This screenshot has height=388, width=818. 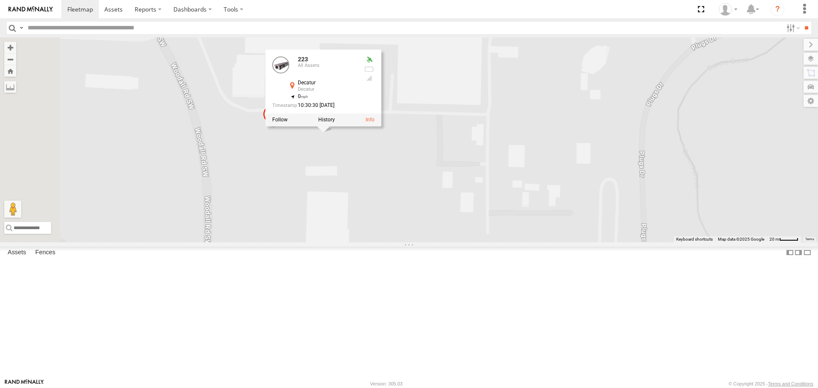 I want to click on button: Map Scale: 20 m per 41 pixels, so click(x=784, y=239).